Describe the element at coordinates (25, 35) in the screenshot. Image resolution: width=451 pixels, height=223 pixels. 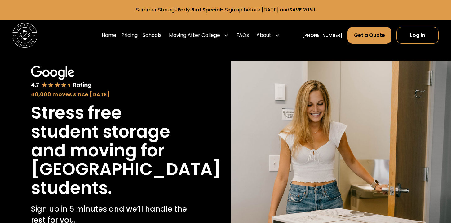
I see `img: Storage Scholars main logo` at that location.